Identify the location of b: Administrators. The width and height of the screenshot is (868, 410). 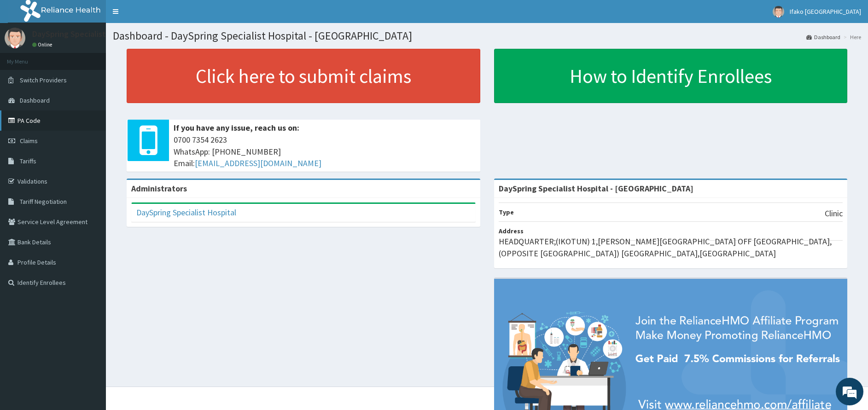
(159, 188).